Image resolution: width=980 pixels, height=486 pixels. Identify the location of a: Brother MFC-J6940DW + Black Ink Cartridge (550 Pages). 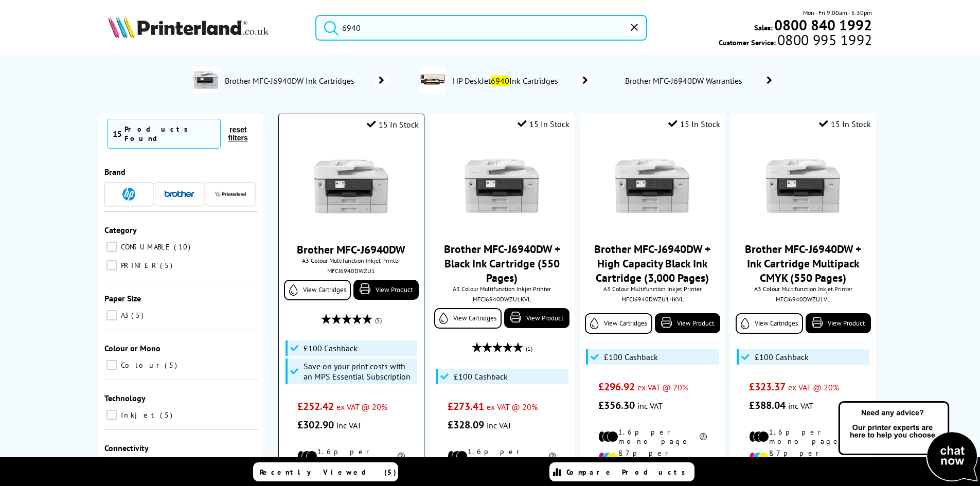
(502, 264).